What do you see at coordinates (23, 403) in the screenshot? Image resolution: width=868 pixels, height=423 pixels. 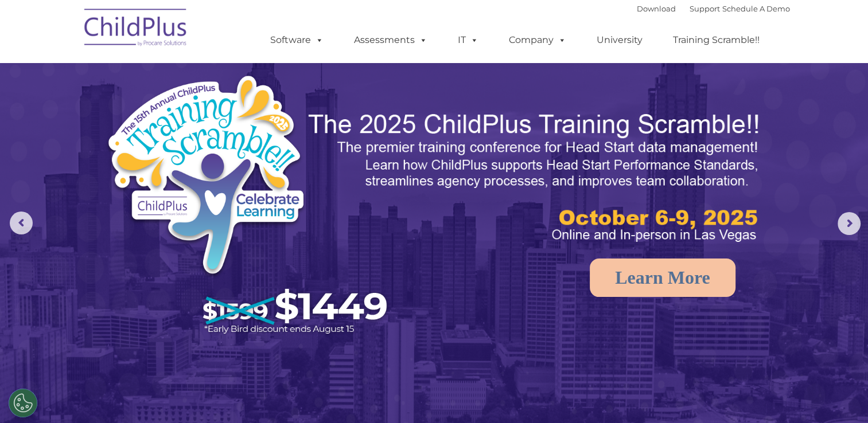 I see `button: Cookies Settings` at bounding box center [23, 403].